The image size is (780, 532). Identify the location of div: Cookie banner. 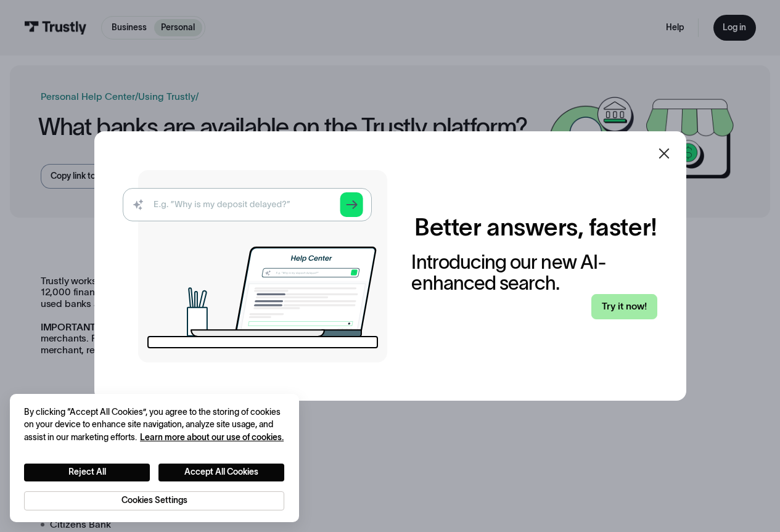
(154, 458).